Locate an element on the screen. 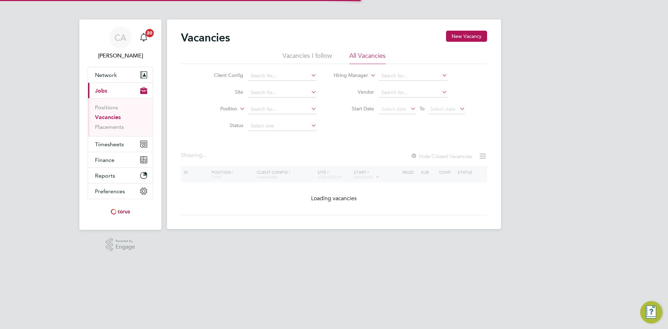 The image size is (668, 329). nav: Main navigation is located at coordinates (120, 125).